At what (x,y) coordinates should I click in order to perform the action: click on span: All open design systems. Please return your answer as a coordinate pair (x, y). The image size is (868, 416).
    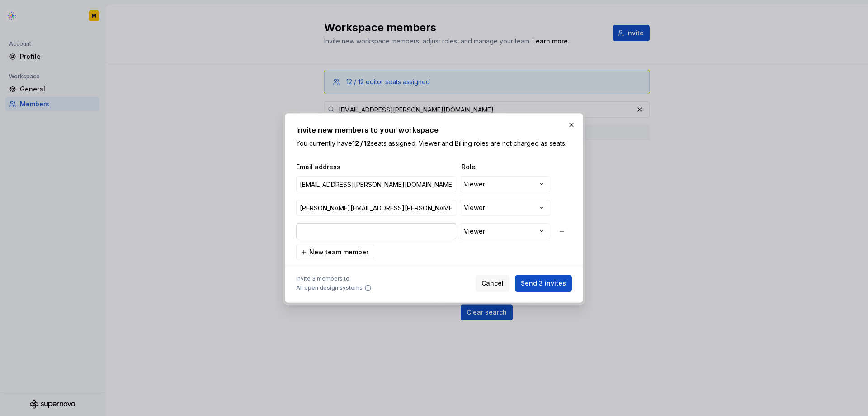
    Looking at the image, I should click on (329, 288).